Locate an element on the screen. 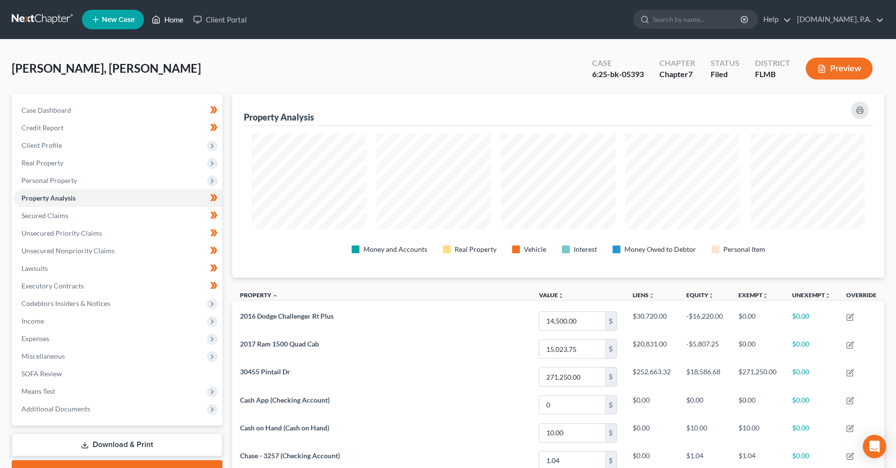 Image resolution: width=896 pixels, height=468 pixels. a: Case Dashboard is located at coordinates (118, 110).